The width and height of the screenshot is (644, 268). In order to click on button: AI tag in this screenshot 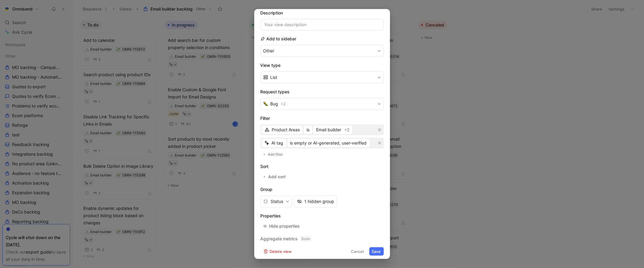, I will do `click(274, 143)`.